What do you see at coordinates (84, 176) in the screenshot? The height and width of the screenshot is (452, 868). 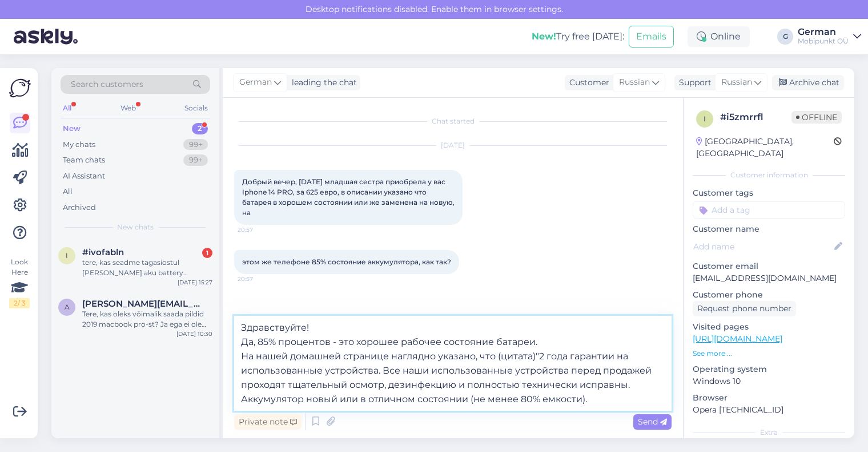 I see `div: AI Assistant` at bounding box center [84, 176].